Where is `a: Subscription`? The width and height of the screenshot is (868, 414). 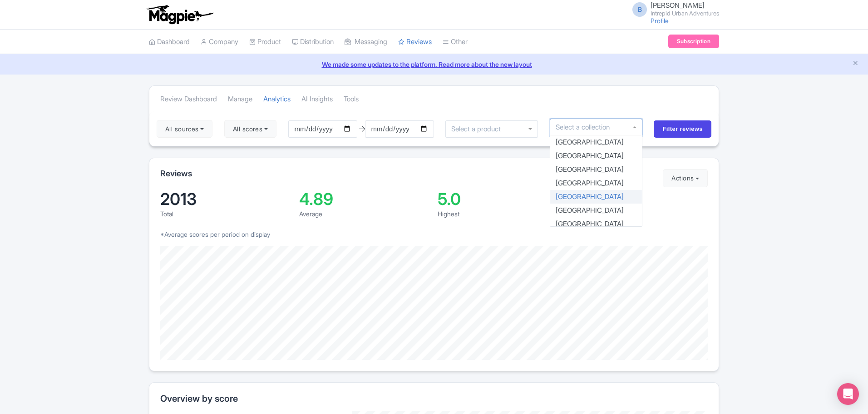 a: Subscription is located at coordinates (694, 41).